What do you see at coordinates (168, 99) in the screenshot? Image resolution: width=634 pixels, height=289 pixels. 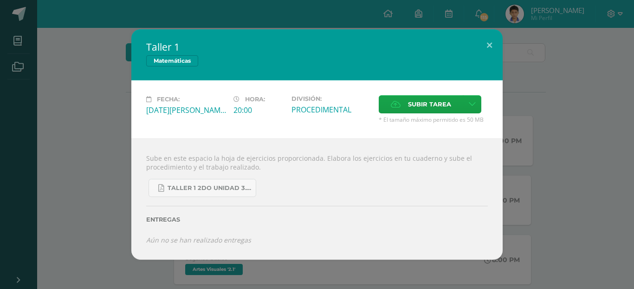 I see `span: Fecha:` at bounding box center [168, 99].